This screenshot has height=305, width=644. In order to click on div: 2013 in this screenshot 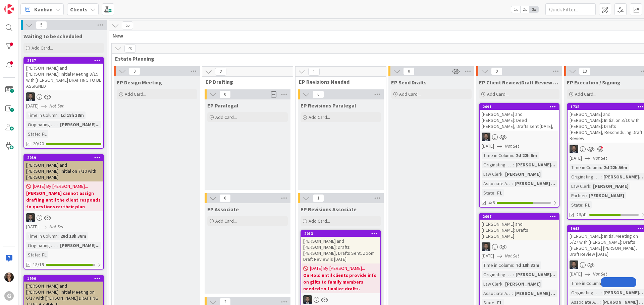, I will do `click(342, 234)`.